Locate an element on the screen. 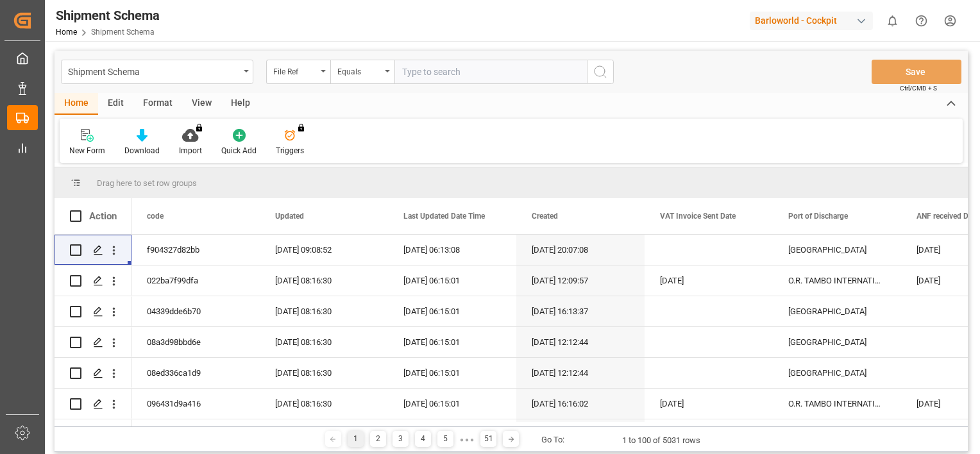 The image size is (980, 454). div: Equals is located at coordinates (359, 70).